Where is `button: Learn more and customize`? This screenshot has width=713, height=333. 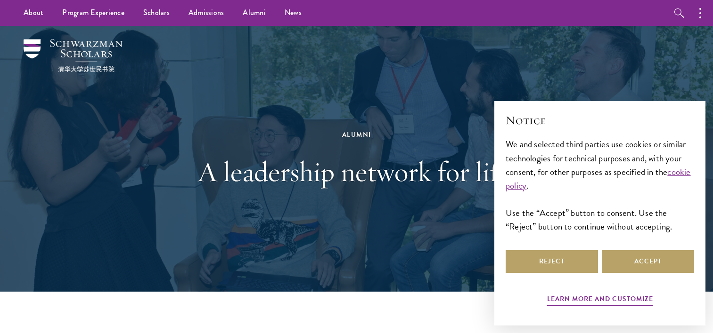
button: Learn more and customize is located at coordinates (600, 301).